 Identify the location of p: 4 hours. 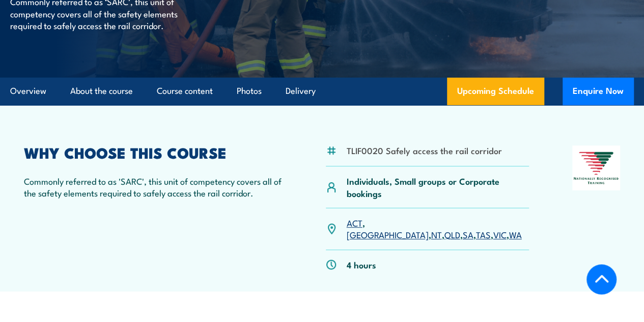
(362, 264).